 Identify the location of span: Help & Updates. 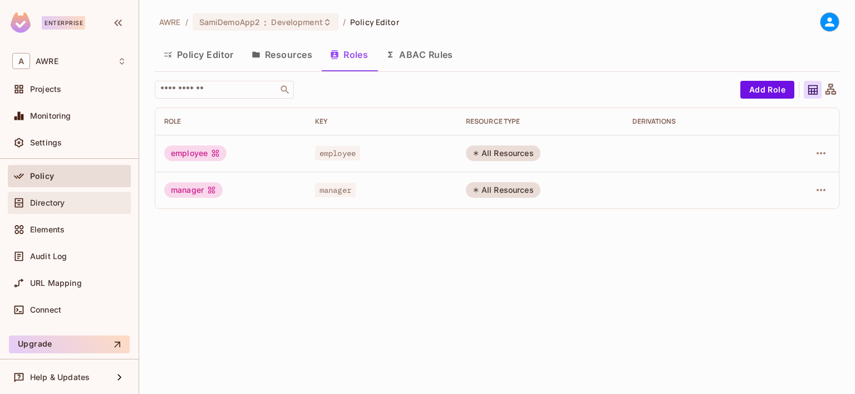
(60, 377).